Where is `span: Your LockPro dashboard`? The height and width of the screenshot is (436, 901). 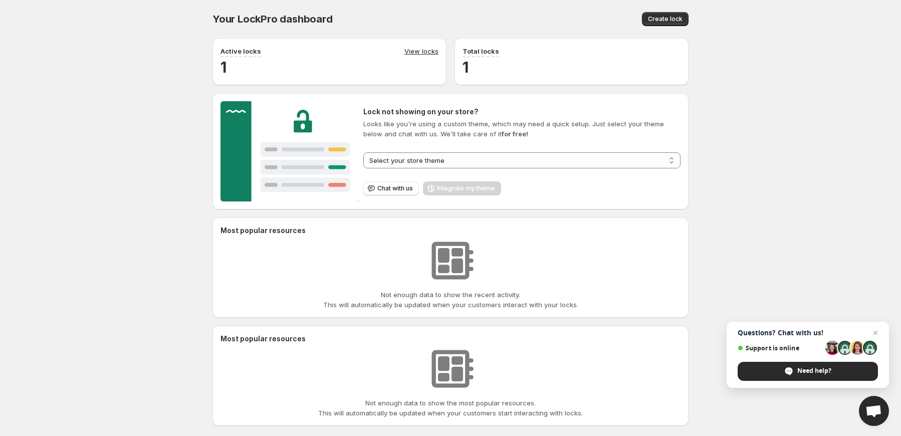
span: Your LockPro dashboard is located at coordinates (273, 19).